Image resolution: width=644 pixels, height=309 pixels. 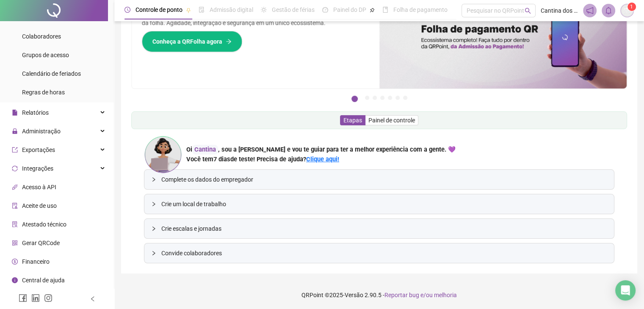 I want to click on sup: Atualize o seu contato no menu Meus Dados, so click(x=632, y=7).